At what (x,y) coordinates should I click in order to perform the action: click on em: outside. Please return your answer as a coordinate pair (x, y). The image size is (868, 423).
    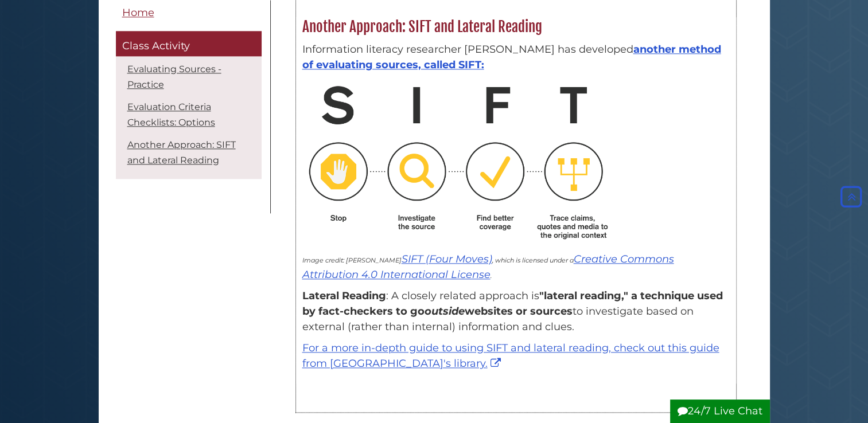
    Looking at the image, I should click on (445, 311).